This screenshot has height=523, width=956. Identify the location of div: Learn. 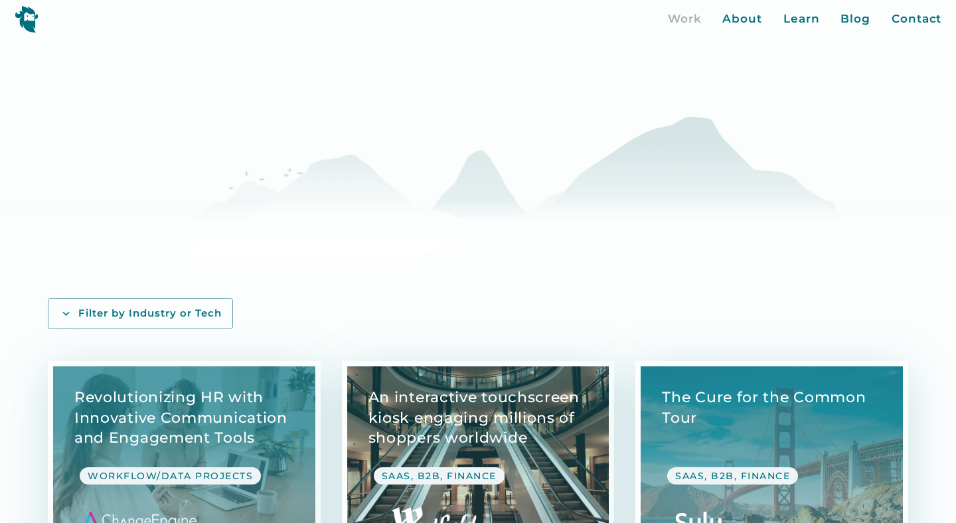
(801, 19).